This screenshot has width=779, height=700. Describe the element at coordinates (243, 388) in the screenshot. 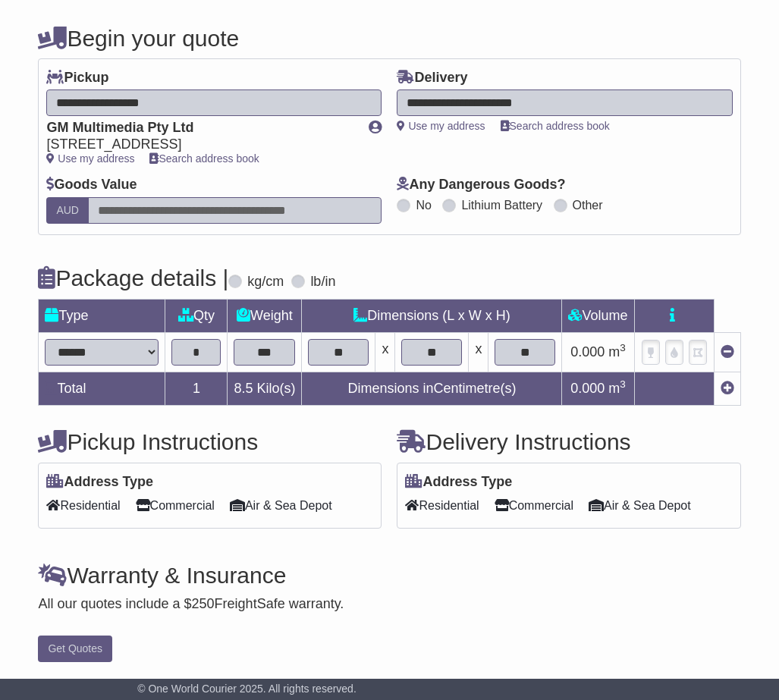

I see `span: 8.5` at that location.